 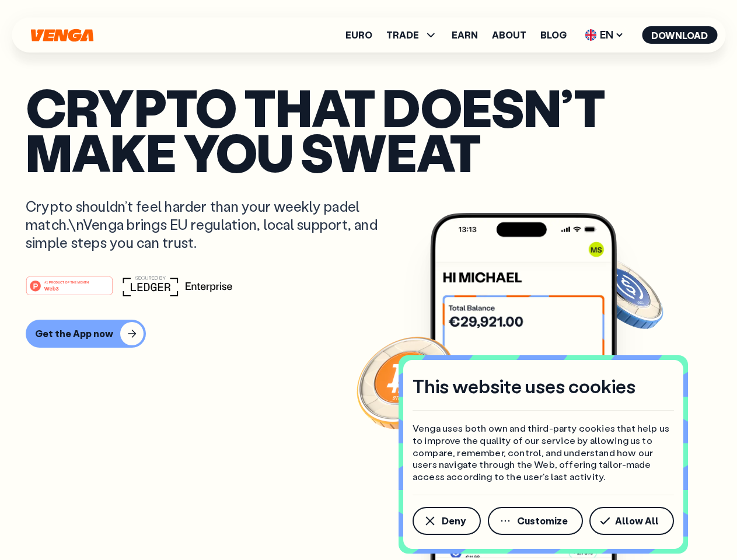 I want to click on img: flag-uk, so click(x=591, y=35).